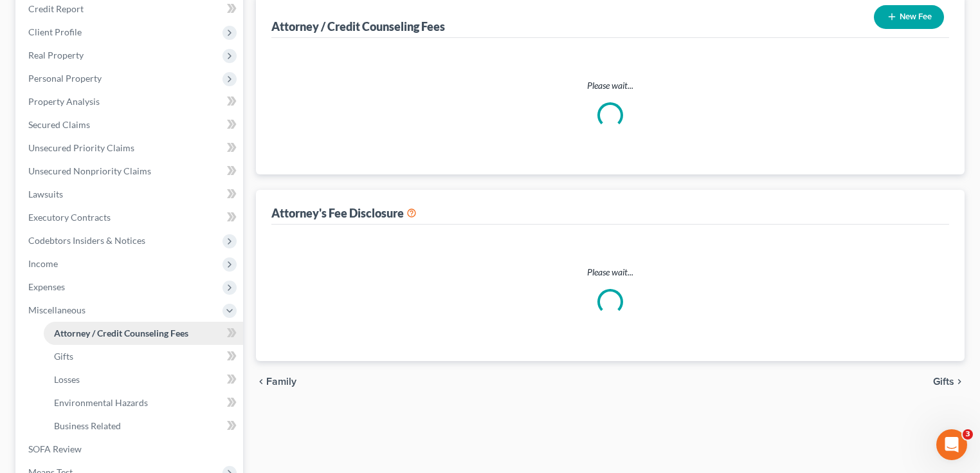 The image size is (980, 473). Describe the element at coordinates (143, 426) in the screenshot. I see `a: Business Related` at that location.